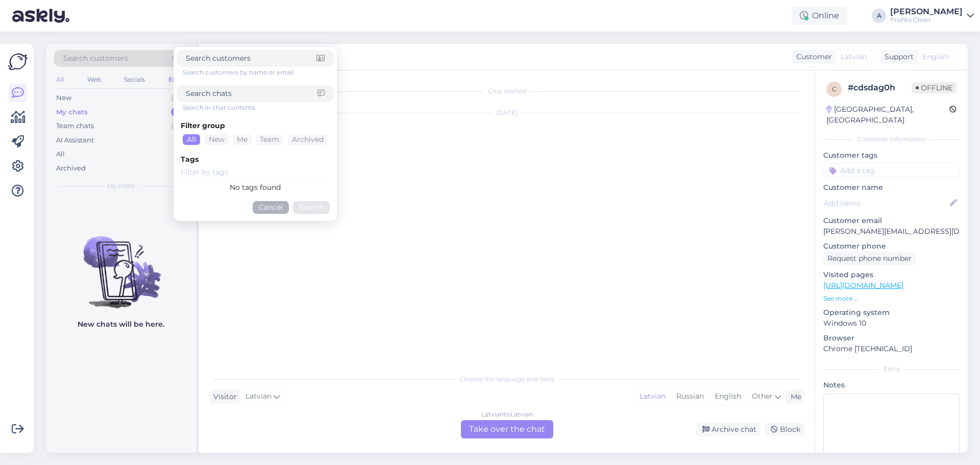 This screenshot has height=465, width=980. Describe the element at coordinates (64, 98) in the screenshot. I see `div: New` at that location.